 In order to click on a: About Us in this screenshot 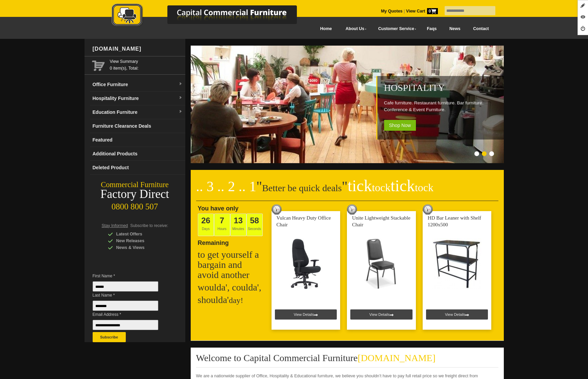, I will do `click(354, 29)`.